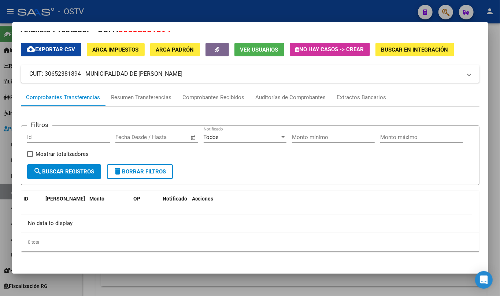  I want to click on span: Borrar Filtros, so click(140, 172).